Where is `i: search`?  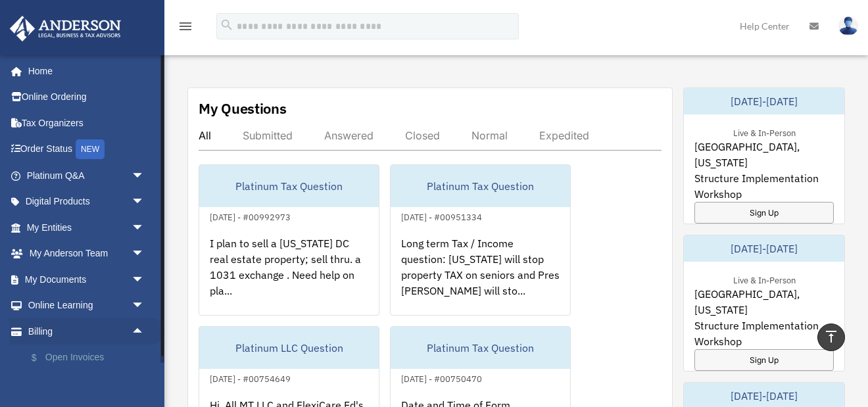
i: search is located at coordinates (227, 25).